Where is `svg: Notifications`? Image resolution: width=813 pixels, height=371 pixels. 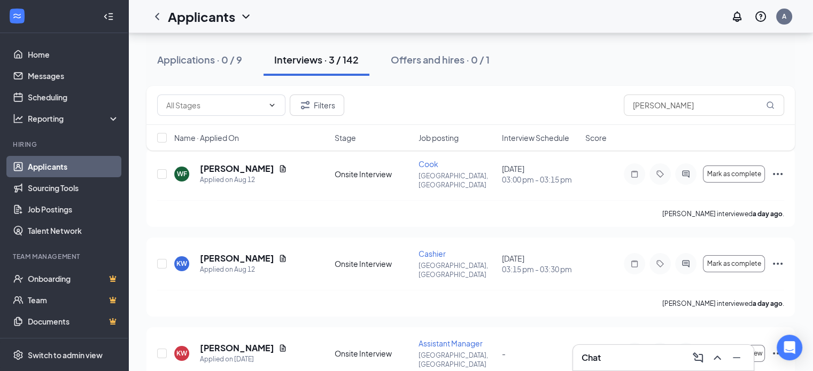
svg: Notifications is located at coordinates (737, 17).